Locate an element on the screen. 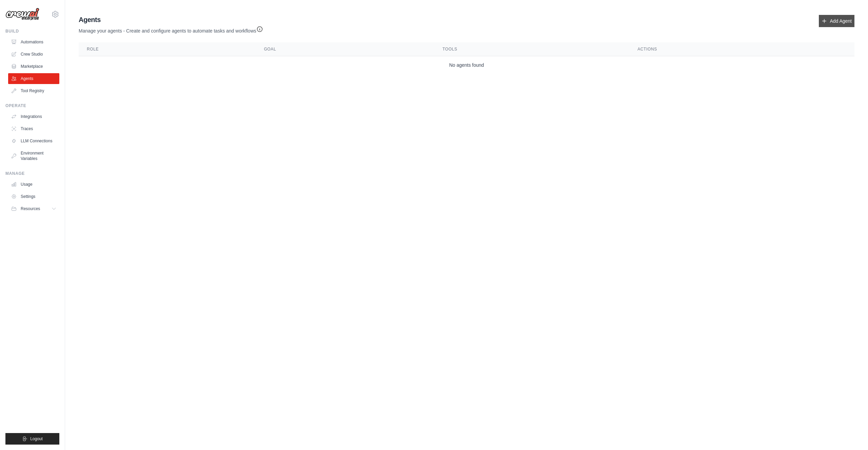 Image resolution: width=868 pixels, height=450 pixels. a: Tool Registry is located at coordinates (34, 91).